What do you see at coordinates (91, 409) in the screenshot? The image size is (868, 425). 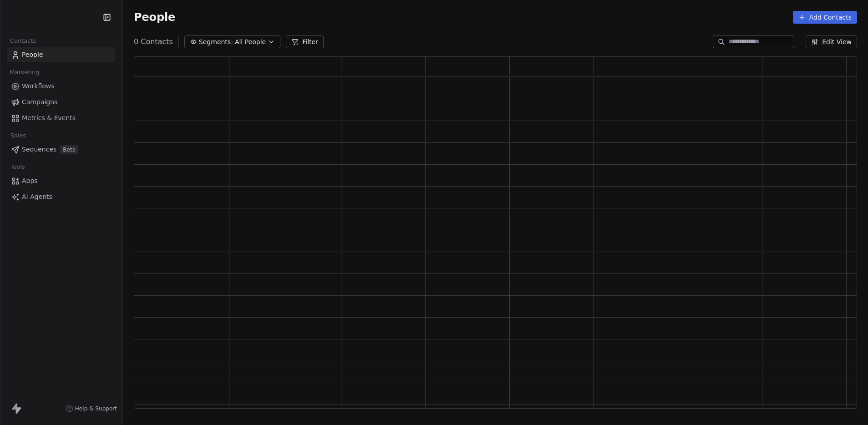 I see `a: Help & Support` at bounding box center [91, 409].